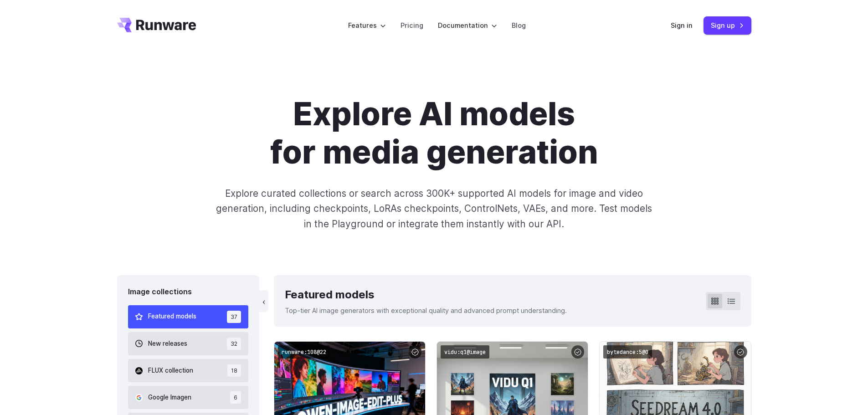 The image size is (868, 415). What do you see at coordinates (628, 352) in the screenshot?
I see `code: bytedance:5@0` at bounding box center [628, 352].